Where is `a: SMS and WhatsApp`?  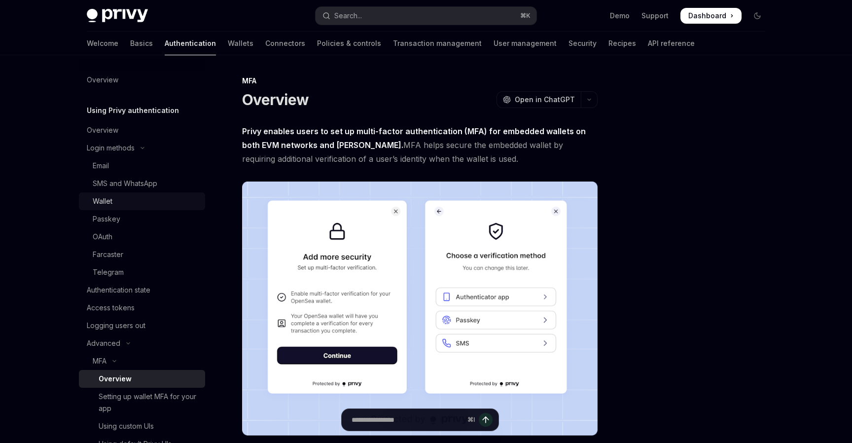 a: SMS and WhatsApp is located at coordinates (142, 184).